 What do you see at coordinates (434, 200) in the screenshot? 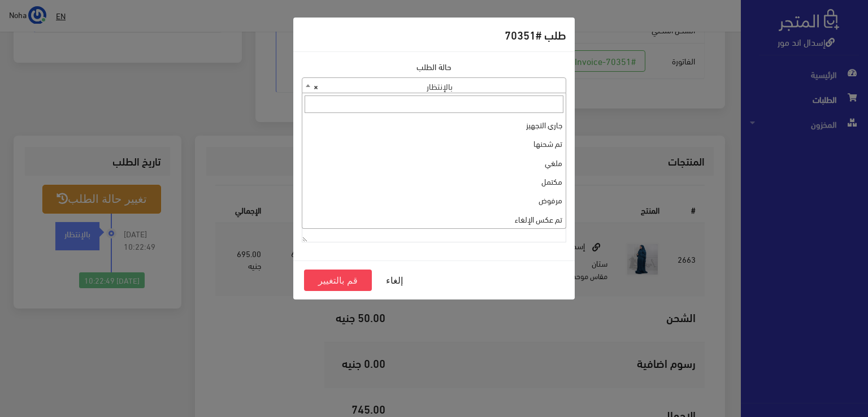
I see `li: مرفوض` at bounding box center [434, 200].